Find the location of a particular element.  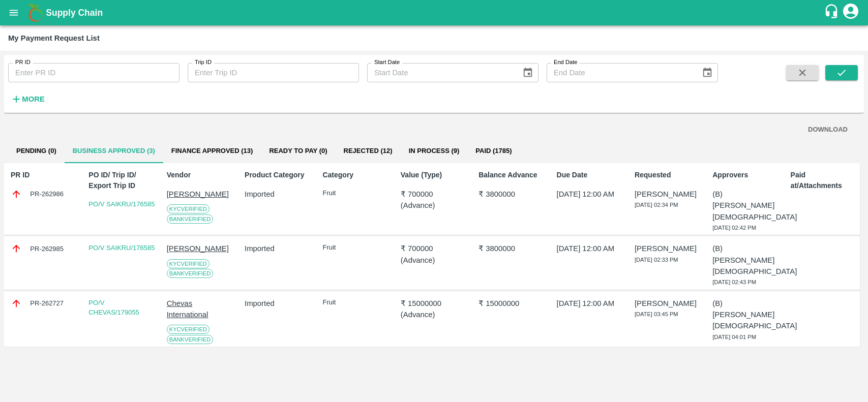

p: Chevas International is located at coordinates (200, 309).